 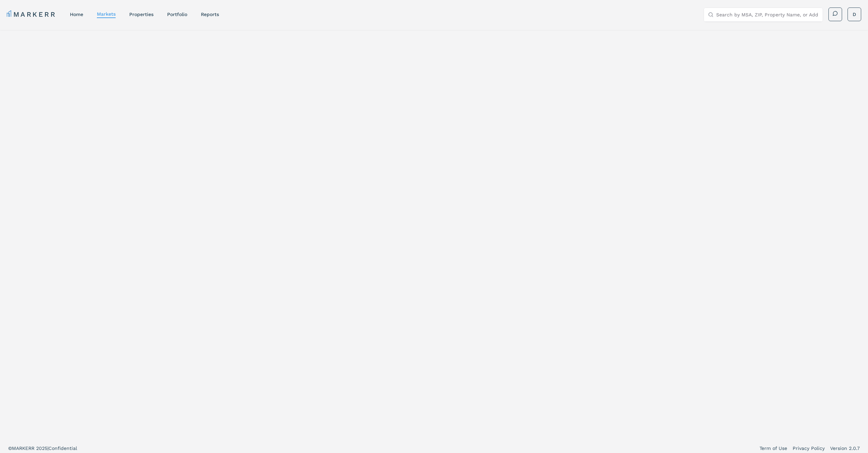 What do you see at coordinates (854, 15) in the screenshot?
I see `button: D` at bounding box center [854, 15].